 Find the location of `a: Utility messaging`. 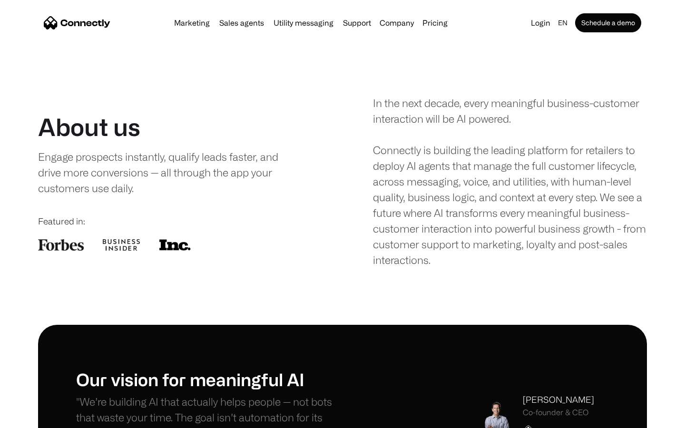

a: Utility messaging is located at coordinates (304, 23).